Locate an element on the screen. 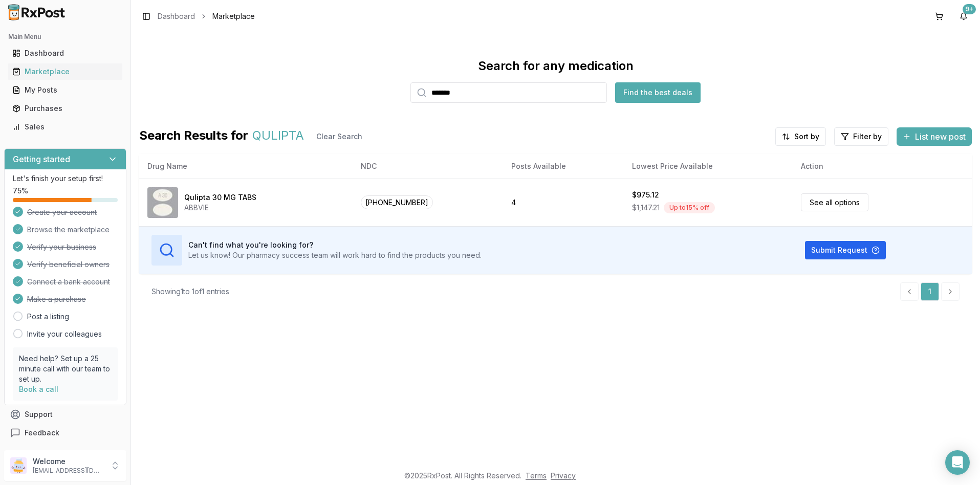 The height and width of the screenshot is (485, 980). span: $1,147.21 is located at coordinates (646, 208).